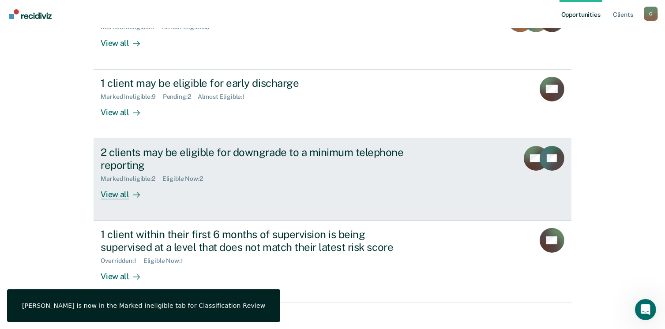 The width and height of the screenshot is (665, 329). I want to click on div: Overridden : 1, so click(122, 261).